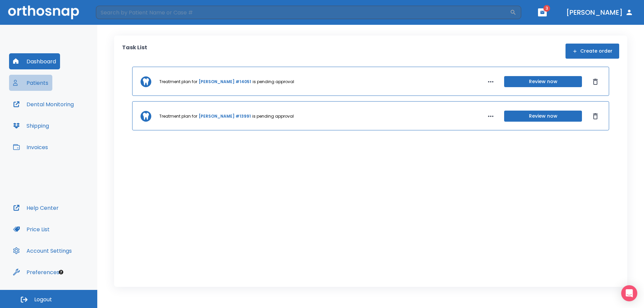 Image resolution: width=644 pixels, height=308 pixels. What do you see at coordinates (303, 12) in the screenshot?
I see `input: Search by Patient Name or Case #` at bounding box center [303, 12].